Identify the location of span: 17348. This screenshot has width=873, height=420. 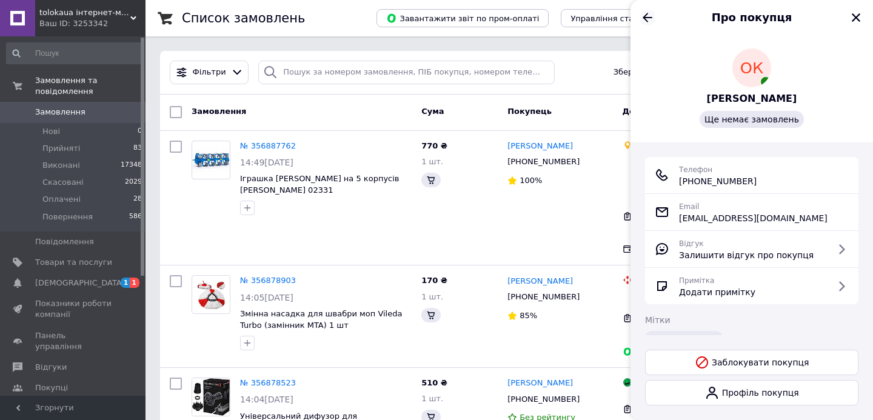
(131, 166).